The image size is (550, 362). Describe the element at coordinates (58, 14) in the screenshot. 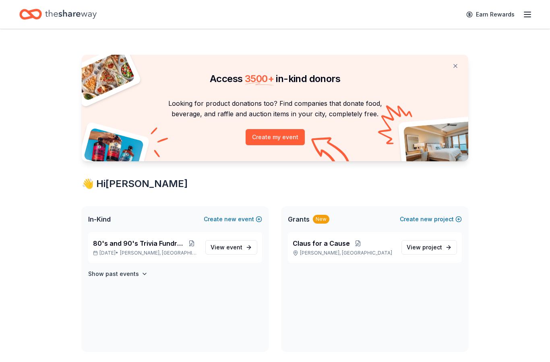

I see `a: Home` at that location.